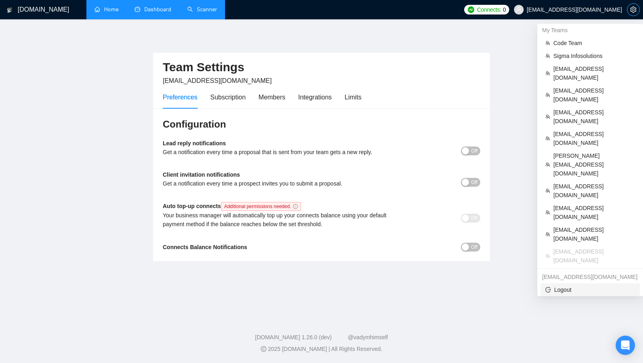 The image size is (643, 363). I want to click on div: Limits, so click(353, 97).